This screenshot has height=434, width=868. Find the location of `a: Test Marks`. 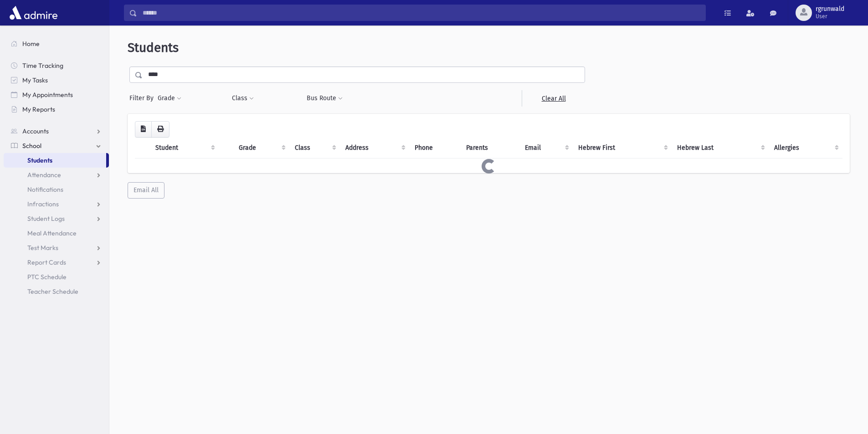

a: Test Marks is located at coordinates (56, 248).